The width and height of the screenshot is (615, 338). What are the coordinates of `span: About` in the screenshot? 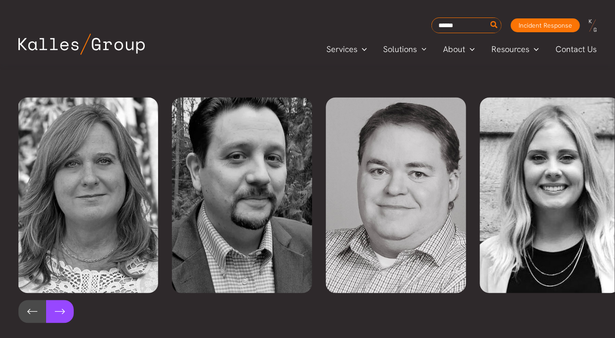 It's located at (454, 49).